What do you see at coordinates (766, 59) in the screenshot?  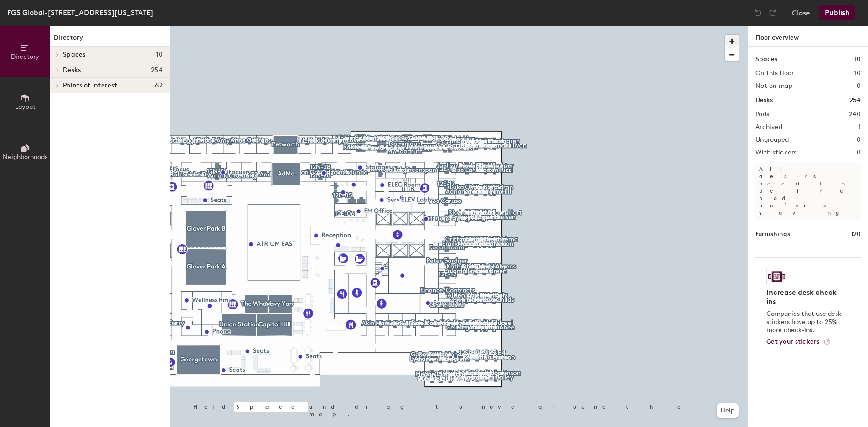 I see `h1: Spaces` at bounding box center [766, 59].